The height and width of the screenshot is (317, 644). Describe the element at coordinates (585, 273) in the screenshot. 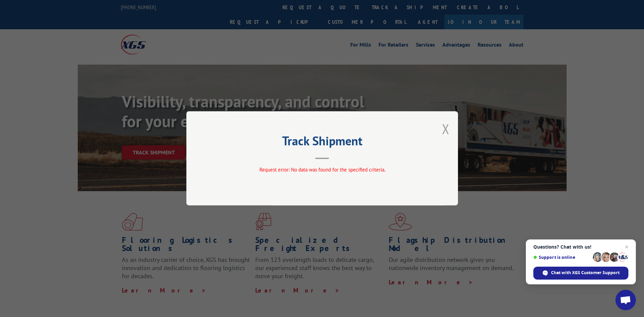

I see `span: Chat with XGS Customer Support` at that location.